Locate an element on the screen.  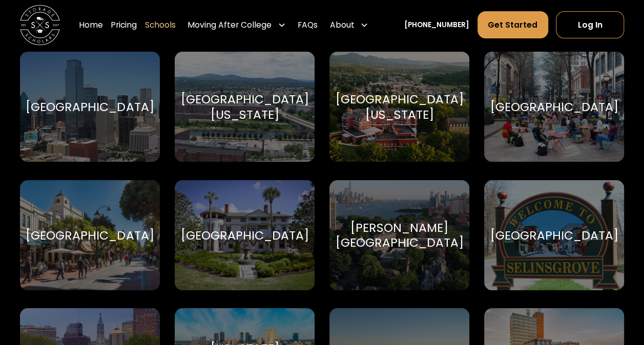
a: Get Started is located at coordinates (512, 24).